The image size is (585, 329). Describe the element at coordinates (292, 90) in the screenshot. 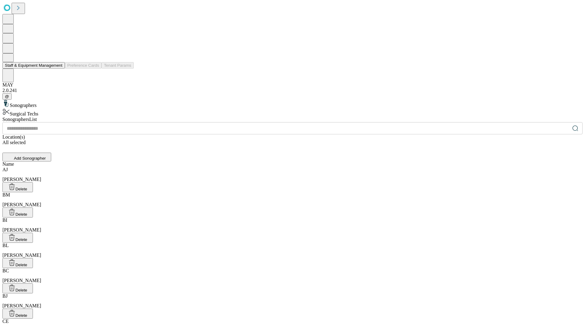

I see `div: 2.0.241` at that location.